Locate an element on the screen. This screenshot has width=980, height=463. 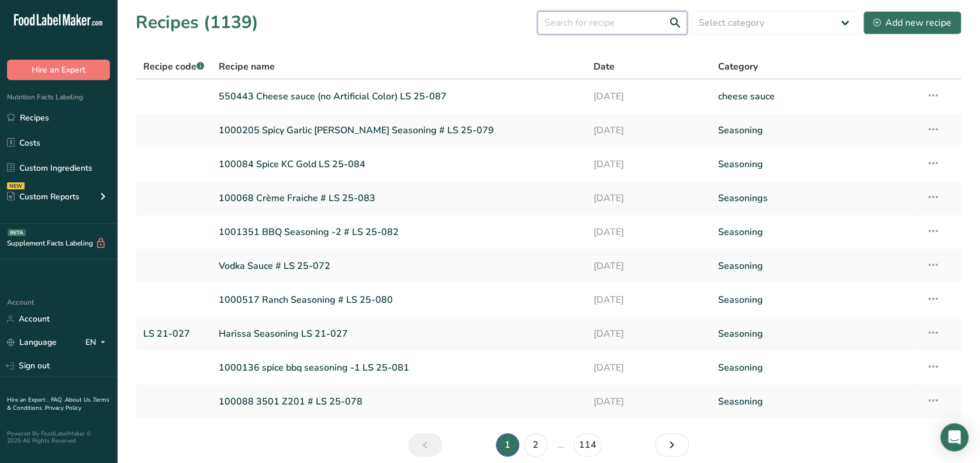
a: 100088 3501 Z201 # LS 25-078 is located at coordinates (398, 402).